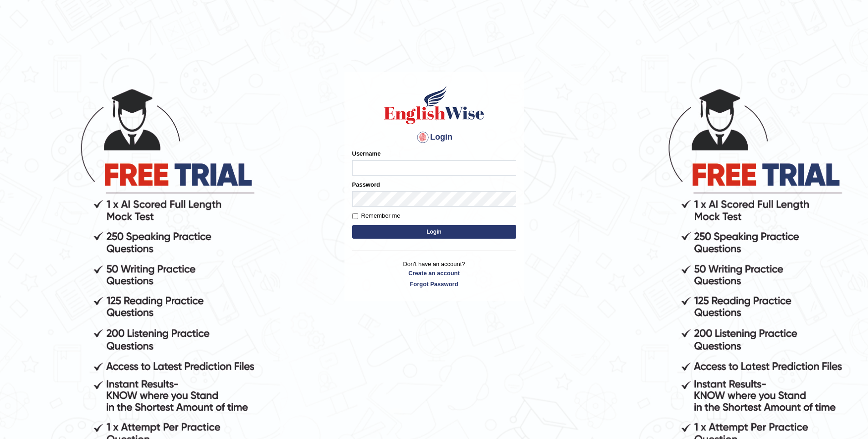 Image resolution: width=868 pixels, height=439 pixels. Describe the element at coordinates (434, 284) in the screenshot. I see `a: Forgot Password` at that location.